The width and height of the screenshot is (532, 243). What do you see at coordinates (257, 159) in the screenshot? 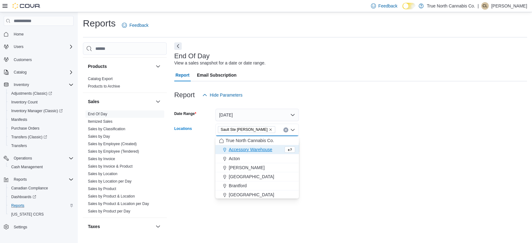
I see `button: Acton` at bounding box center [257, 159].